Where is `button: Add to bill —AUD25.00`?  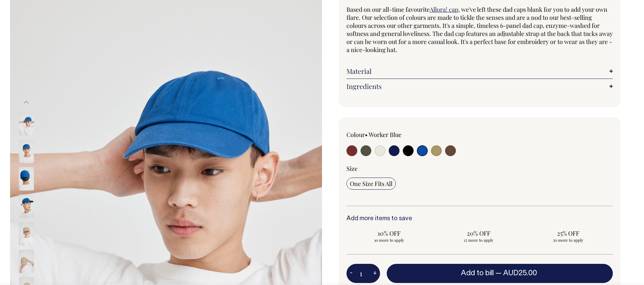 button: Add to bill —AUD25.00 is located at coordinates (500, 273).